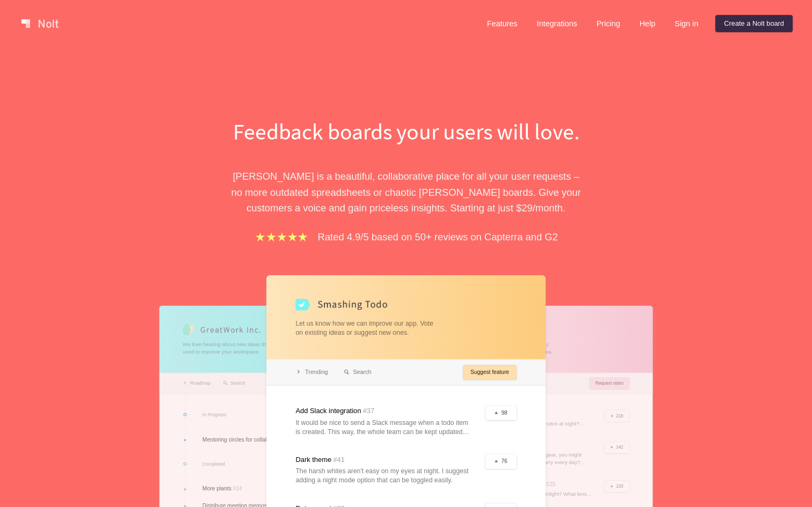 Image resolution: width=812 pixels, height=507 pixels. What do you see at coordinates (502, 23) in the screenshot?
I see `a: Features` at bounding box center [502, 23].